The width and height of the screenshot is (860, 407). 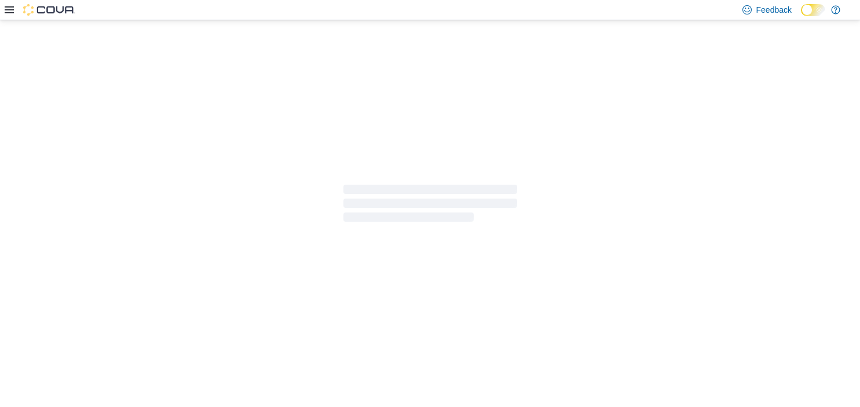 What do you see at coordinates (813, 10) in the screenshot?
I see `input: Dark Mode` at bounding box center [813, 10].